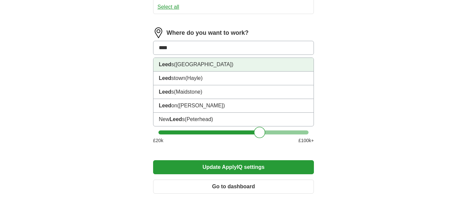  Describe the element at coordinates (233, 106) in the screenshot. I see `li: on` at that location.